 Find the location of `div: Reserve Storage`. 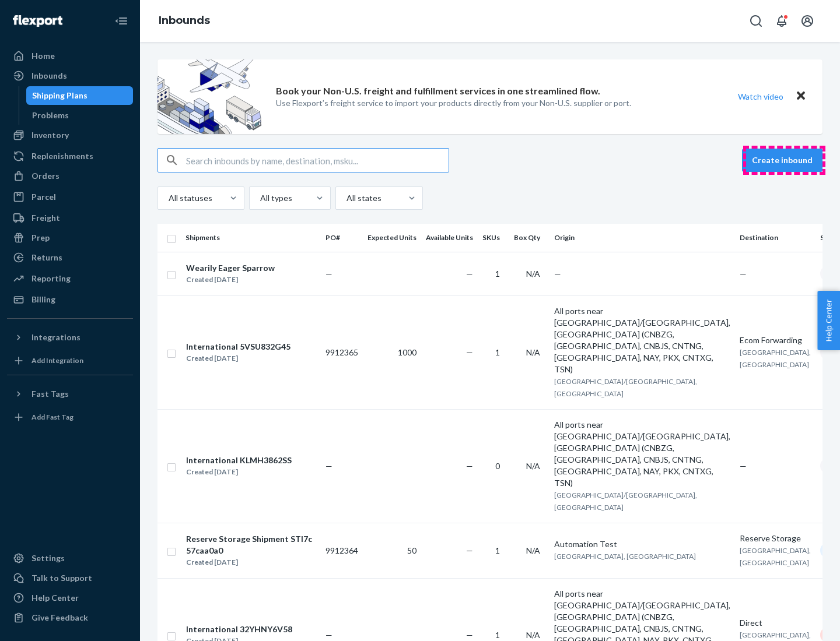

div: Reserve Storage is located at coordinates (775, 538).